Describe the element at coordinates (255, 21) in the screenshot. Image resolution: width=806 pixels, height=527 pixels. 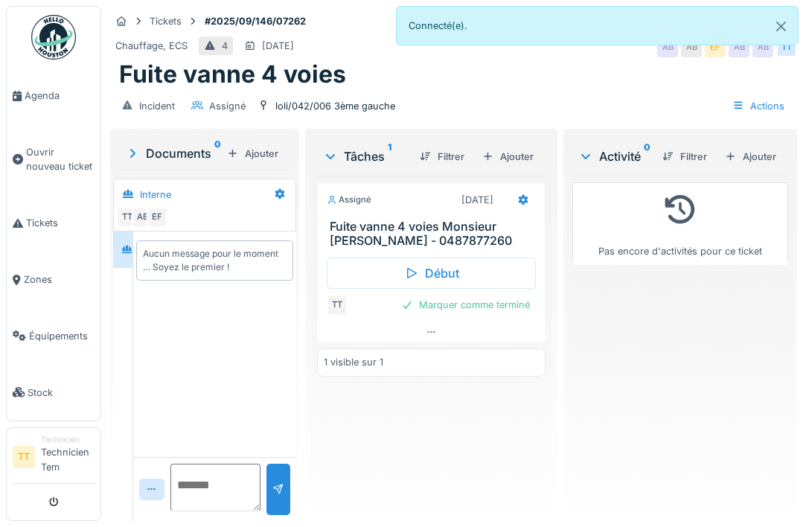
I see `strong: #2025/09/146/07262` at that location.